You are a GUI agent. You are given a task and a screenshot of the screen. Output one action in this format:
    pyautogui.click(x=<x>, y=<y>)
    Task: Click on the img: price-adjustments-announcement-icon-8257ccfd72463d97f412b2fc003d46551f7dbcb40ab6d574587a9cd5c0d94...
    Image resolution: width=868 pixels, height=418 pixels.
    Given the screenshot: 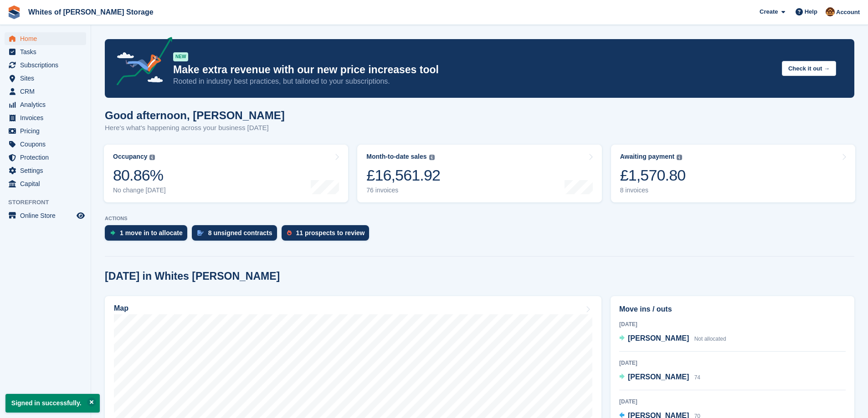 What is the action you would take?
    pyautogui.click(x=140, y=63)
    